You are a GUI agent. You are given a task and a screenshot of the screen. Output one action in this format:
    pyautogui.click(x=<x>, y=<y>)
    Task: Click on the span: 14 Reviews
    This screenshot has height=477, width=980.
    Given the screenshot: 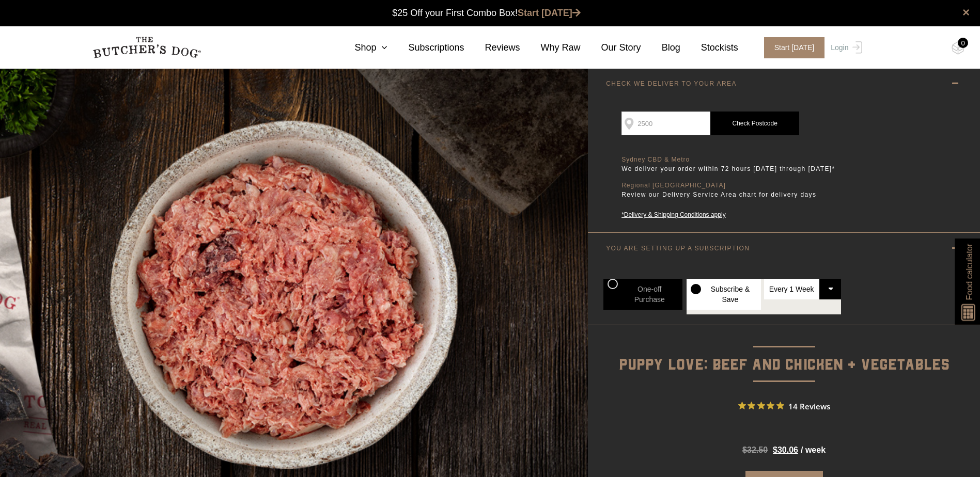 What is the action you would take?
    pyautogui.click(x=809, y=405)
    